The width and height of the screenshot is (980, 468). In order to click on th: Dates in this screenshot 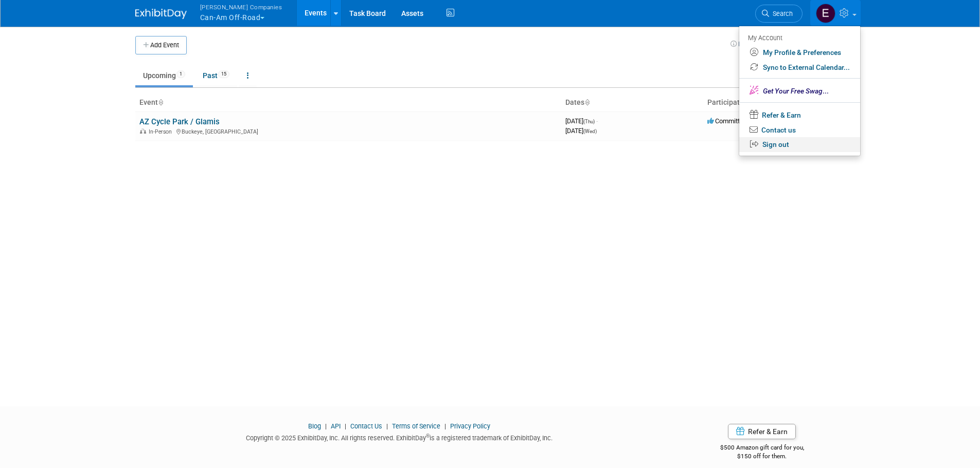, I will do `click(632, 103)`.